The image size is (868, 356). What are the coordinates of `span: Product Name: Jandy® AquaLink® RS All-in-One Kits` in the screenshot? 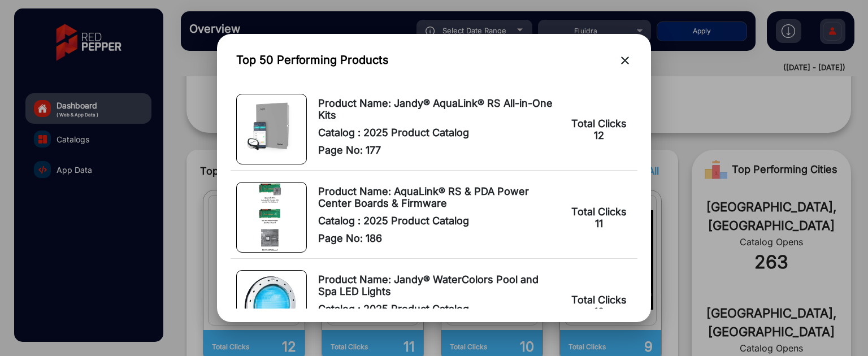 It's located at (438, 109).